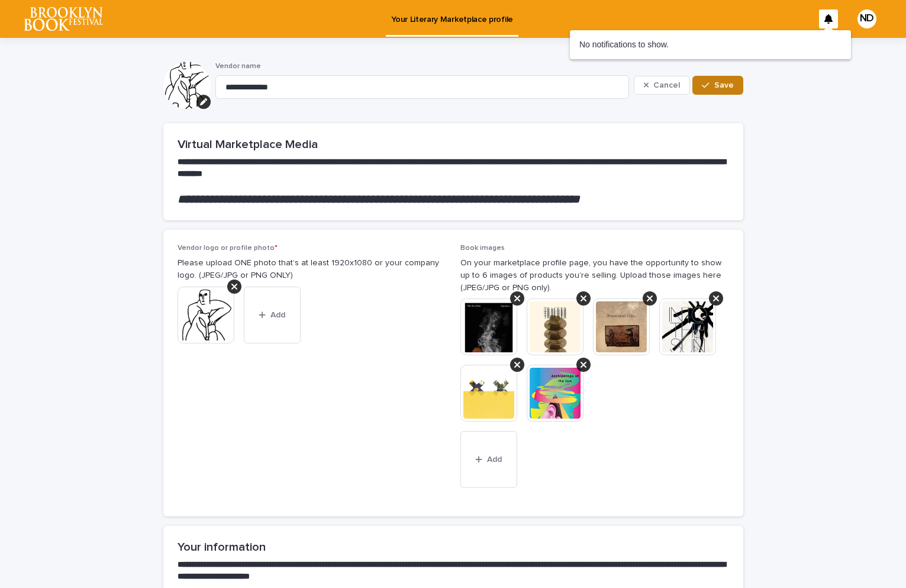 Image resolution: width=906 pixels, height=588 pixels. I want to click on p: Please upload ONE photo that’s at least 1920x1080 or your company logo. (JPEG/JPG or PNG ONLY), so click(312, 269).